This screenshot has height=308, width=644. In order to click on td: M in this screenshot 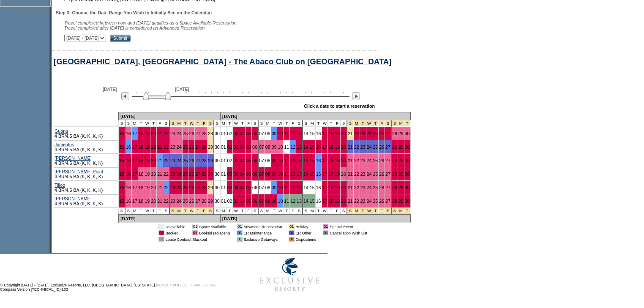, I will do `click(135, 123)`.